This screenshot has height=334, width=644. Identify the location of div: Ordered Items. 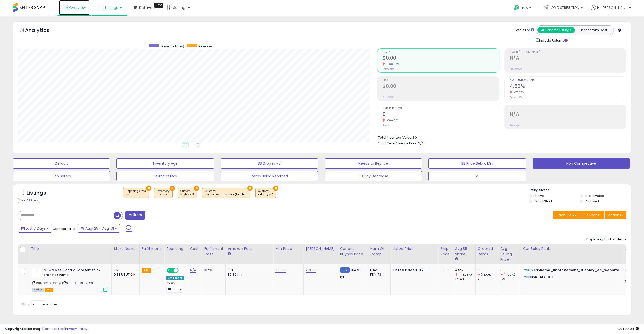
(487, 251).